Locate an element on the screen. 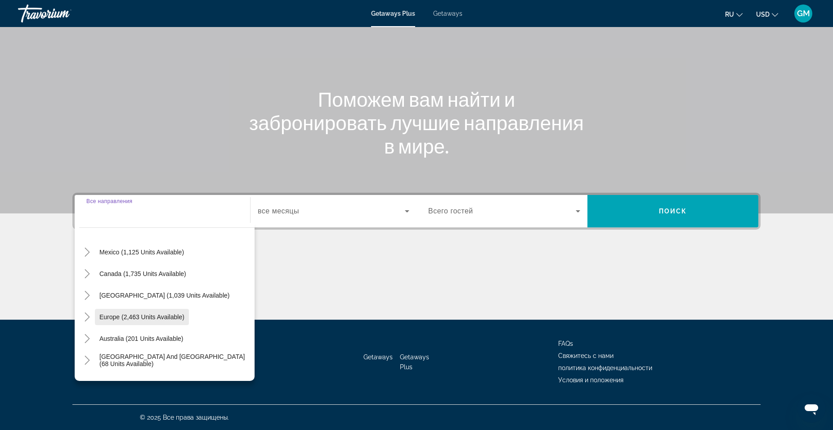 Image resolution: width=833 pixels, height=430 pixels. a: Travorium is located at coordinates (63, 13).